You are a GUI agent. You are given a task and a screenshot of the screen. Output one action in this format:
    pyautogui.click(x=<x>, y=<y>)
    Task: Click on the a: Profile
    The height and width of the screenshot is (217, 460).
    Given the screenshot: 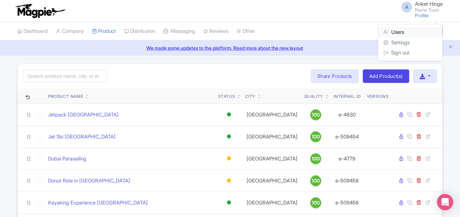 What is the action you would take?
    pyautogui.click(x=422, y=15)
    